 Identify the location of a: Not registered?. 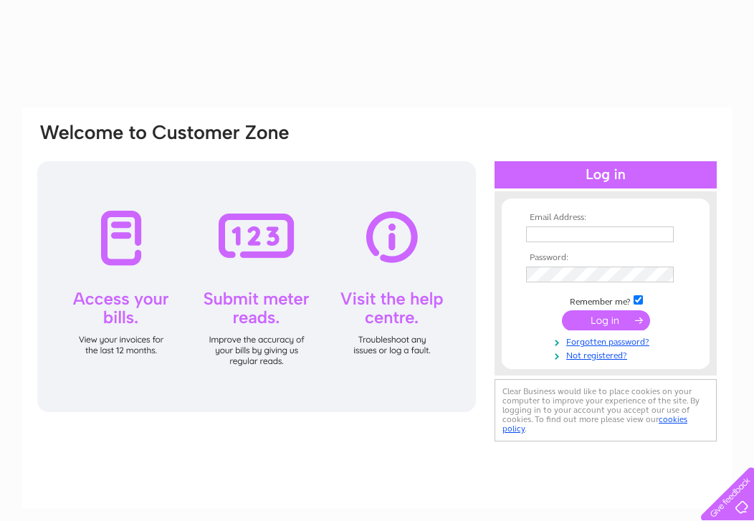
(607, 354).